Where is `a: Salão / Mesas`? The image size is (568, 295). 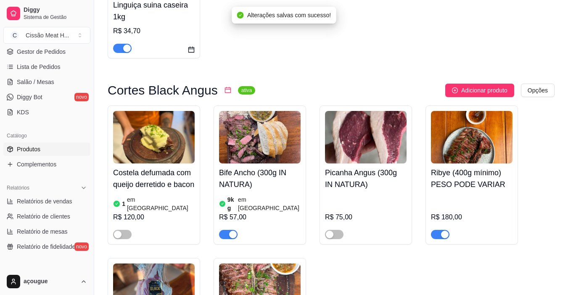
a: Salão / Mesas is located at coordinates (47, 82).